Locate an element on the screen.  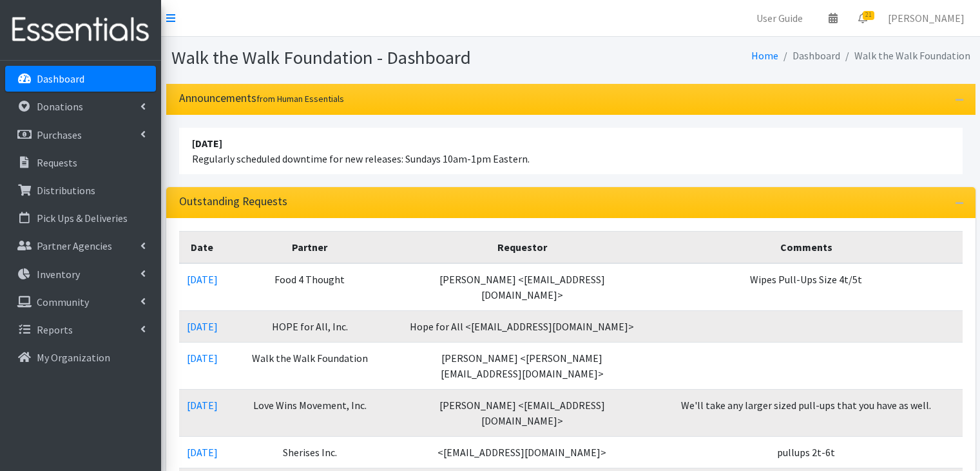
p: Partner Agencies is located at coordinates (74, 246).